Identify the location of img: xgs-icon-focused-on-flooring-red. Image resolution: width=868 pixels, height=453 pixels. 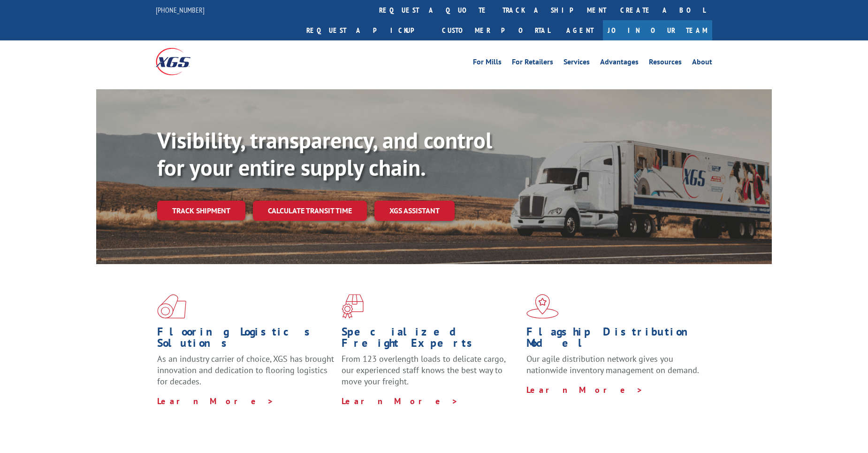
(352, 306).